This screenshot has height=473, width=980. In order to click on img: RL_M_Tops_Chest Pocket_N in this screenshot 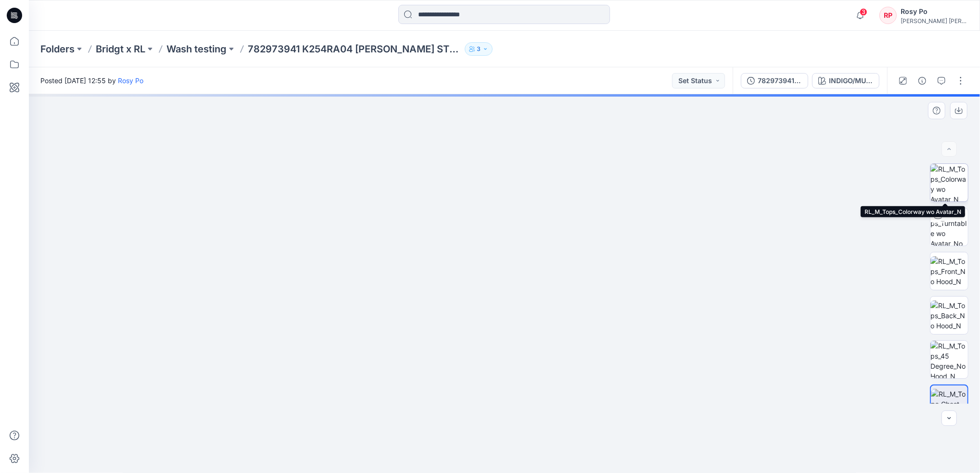, I will do `click(949, 404)`.